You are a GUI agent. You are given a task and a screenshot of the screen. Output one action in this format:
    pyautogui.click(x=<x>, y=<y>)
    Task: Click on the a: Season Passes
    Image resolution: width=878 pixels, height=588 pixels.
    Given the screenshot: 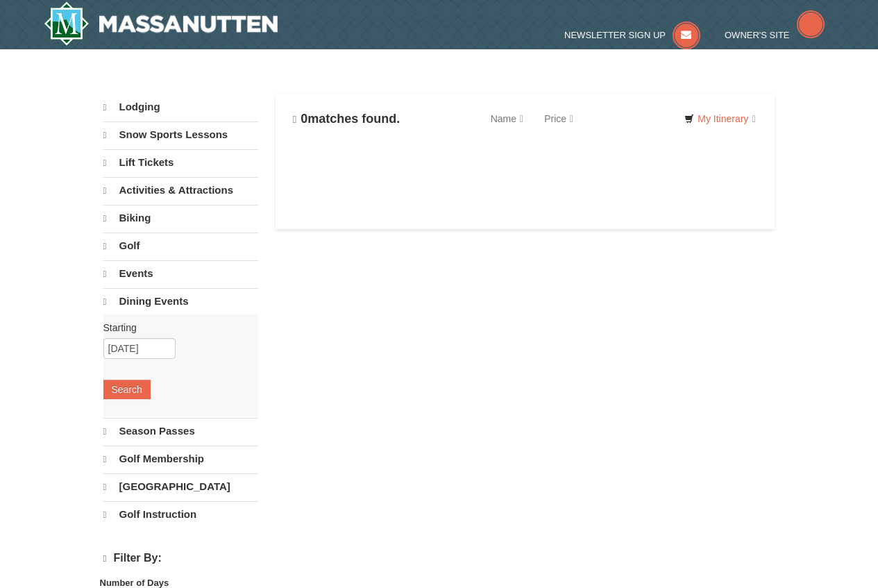 What is the action you would take?
    pyautogui.click(x=180, y=431)
    